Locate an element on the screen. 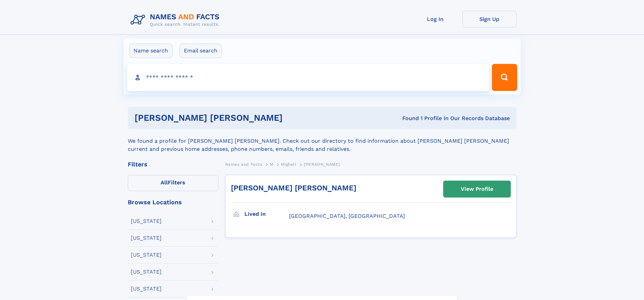 This screenshot has width=644, height=300. button: Search Button is located at coordinates (504, 77).